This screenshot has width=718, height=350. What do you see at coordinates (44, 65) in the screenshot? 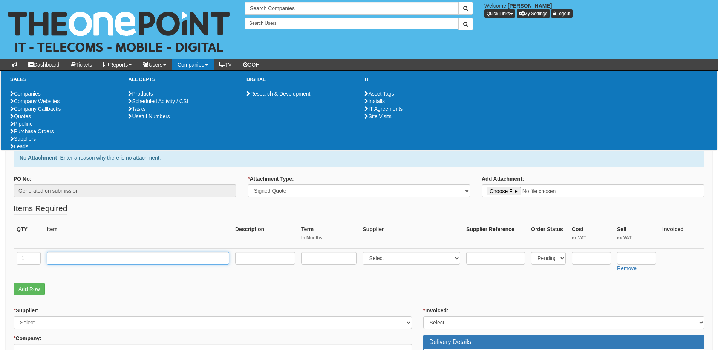
I see `a: Dashboard` at bounding box center [44, 65].